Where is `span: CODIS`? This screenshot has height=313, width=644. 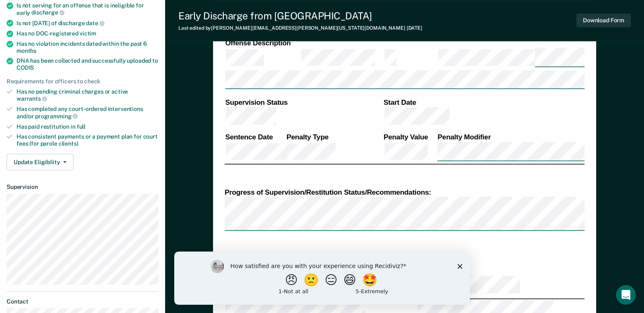
span: CODIS is located at coordinates (25, 68).